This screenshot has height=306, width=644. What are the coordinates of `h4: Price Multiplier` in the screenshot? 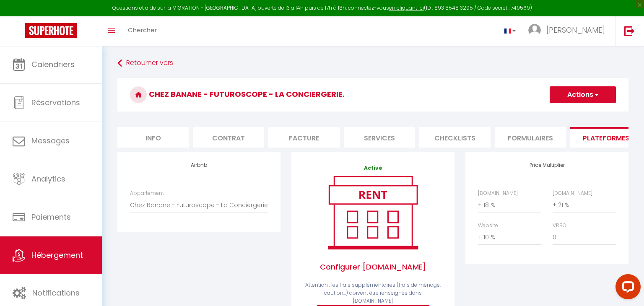 It's located at (546, 165).